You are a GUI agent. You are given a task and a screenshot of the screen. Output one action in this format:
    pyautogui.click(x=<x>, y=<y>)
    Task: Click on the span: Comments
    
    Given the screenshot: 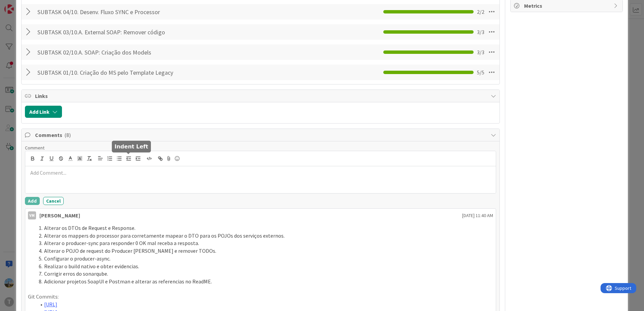 What is the action you would take?
    pyautogui.click(x=261, y=135)
    